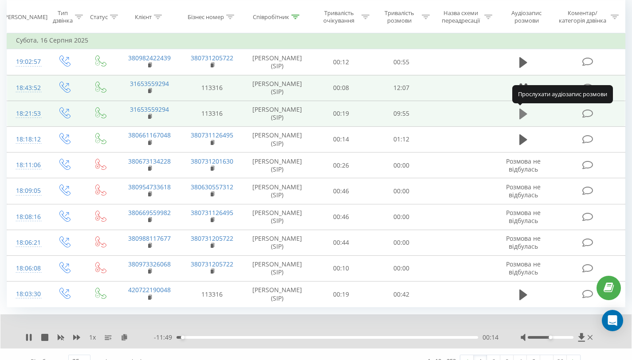 Image resolution: width=632 pixels, height=360 pixels. What do you see at coordinates (212, 161) in the screenshot?
I see `a: 380731201630` at bounding box center [212, 161].